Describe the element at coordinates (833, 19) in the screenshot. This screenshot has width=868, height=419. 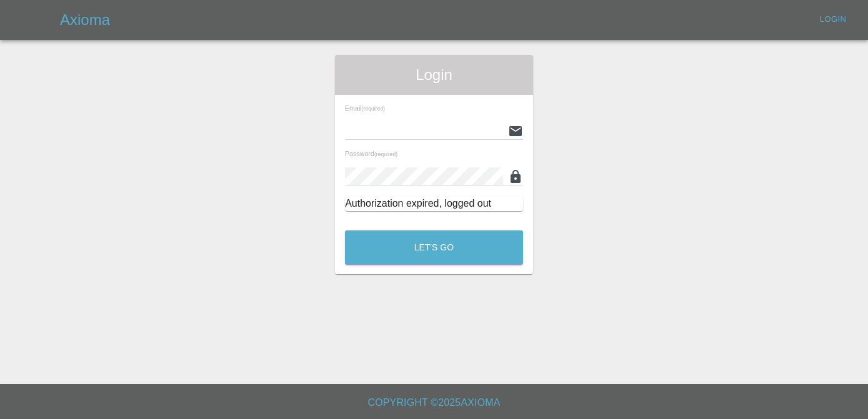
I see `a: Login` at that location.